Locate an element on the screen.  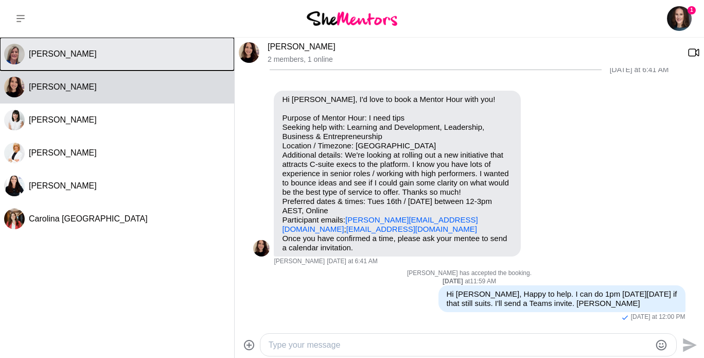
a: A is located at coordinates (249, 52).